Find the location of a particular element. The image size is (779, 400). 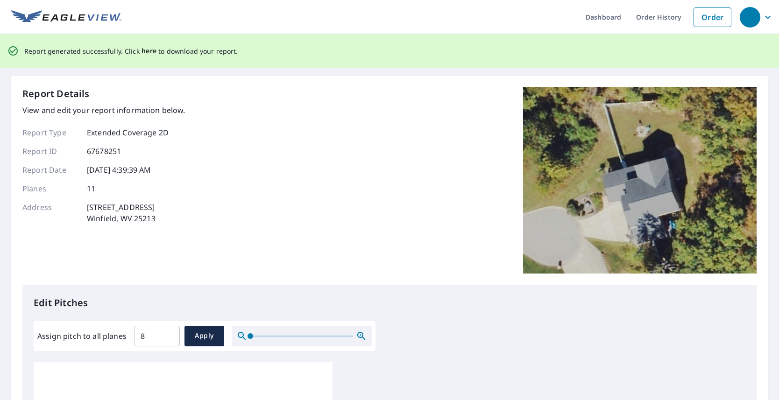

p: Extended Coverage 2D is located at coordinates (128, 133).